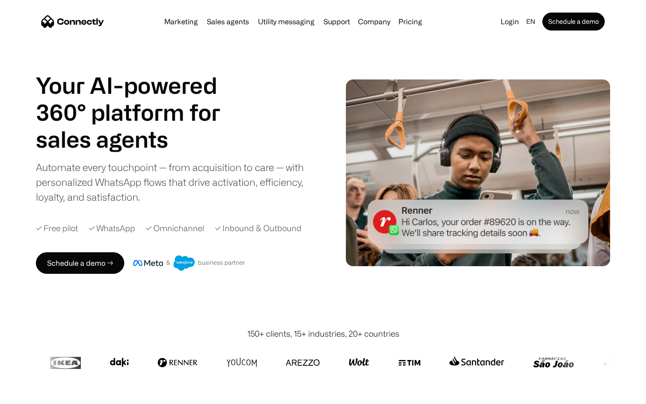 This screenshot has height=404, width=646. What do you see at coordinates (410, 22) in the screenshot?
I see `a: Pricing` at bounding box center [410, 22].